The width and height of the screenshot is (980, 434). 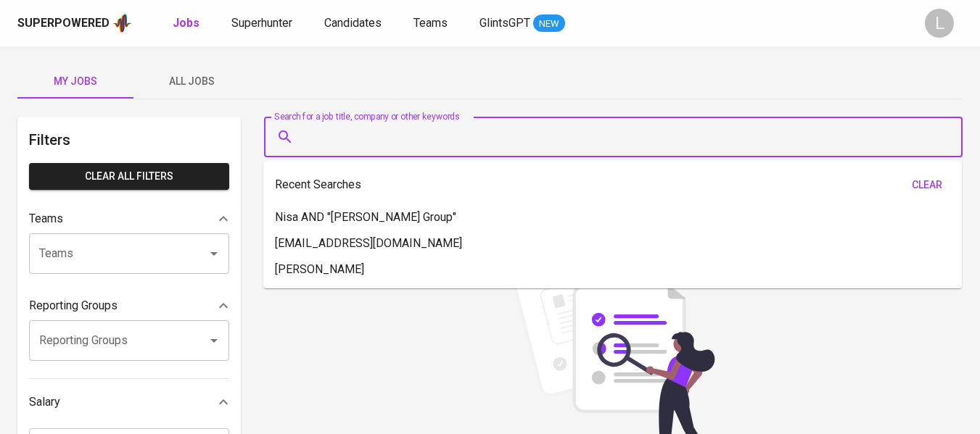 What do you see at coordinates (129, 140) in the screenshot?
I see `h6: Filters` at bounding box center [129, 140].